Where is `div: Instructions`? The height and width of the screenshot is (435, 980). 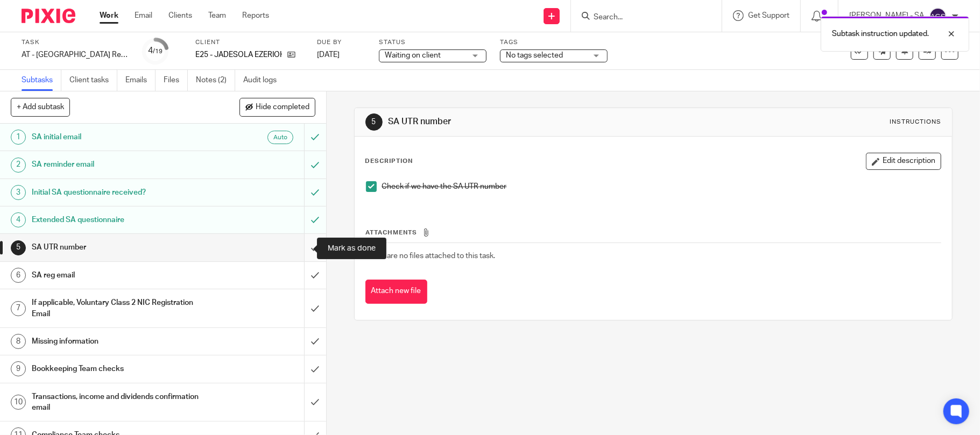 div: Instructions is located at coordinates (915, 122).